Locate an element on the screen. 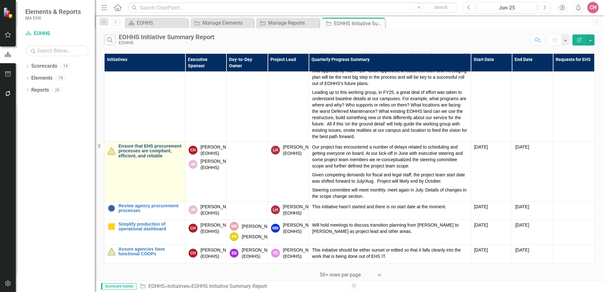 The height and width of the screenshot is (292, 604). p: Our project has encountered a number of delays related to scheduling and getting everyone on boar... is located at coordinates (389, 157).